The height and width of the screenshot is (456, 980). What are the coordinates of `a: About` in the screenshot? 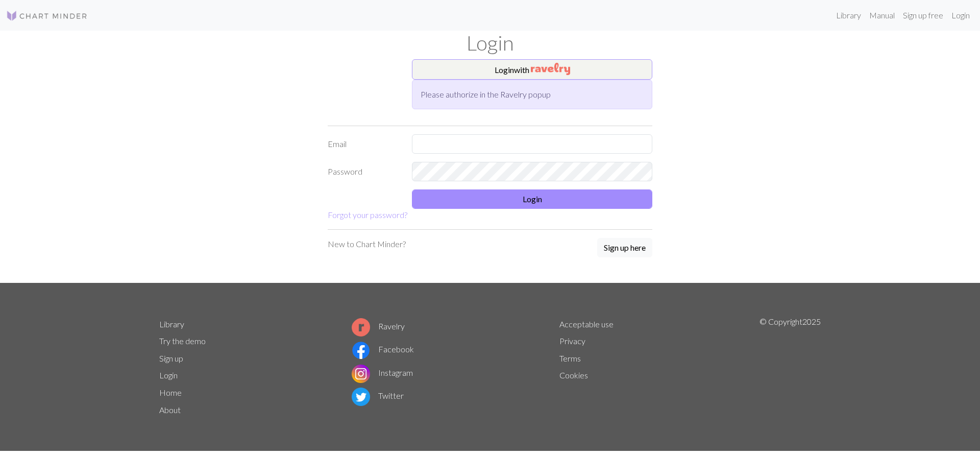 It's located at (170, 409).